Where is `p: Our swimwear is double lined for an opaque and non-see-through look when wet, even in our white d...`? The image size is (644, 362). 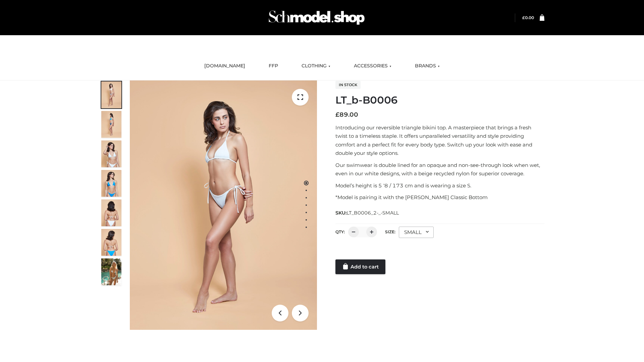
p: Our swimwear is double lined for an opaque and non-see-through look when wet, even in our white d... is located at coordinates (440, 169).